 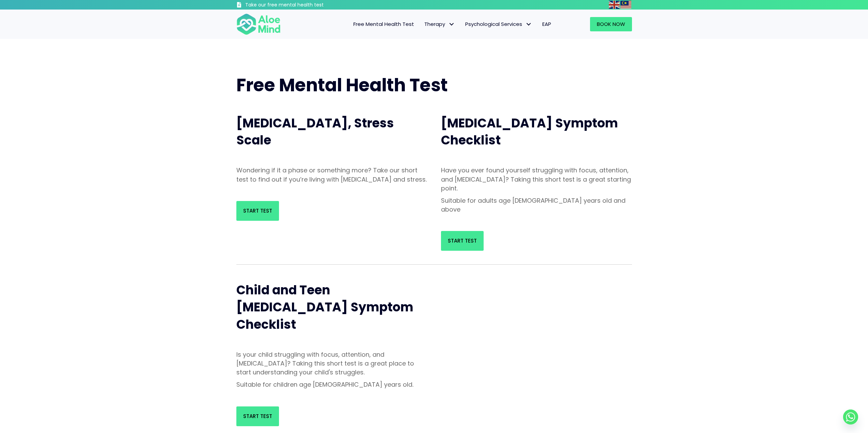 What do you see at coordinates (547, 24) in the screenshot?
I see `span: EAP` at bounding box center [547, 24].